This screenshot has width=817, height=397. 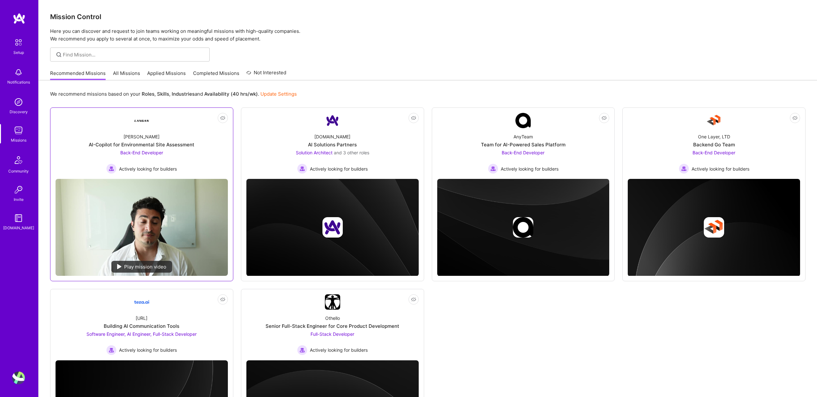 I want to click on h3: Mission Control, so click(x=428, y=17).